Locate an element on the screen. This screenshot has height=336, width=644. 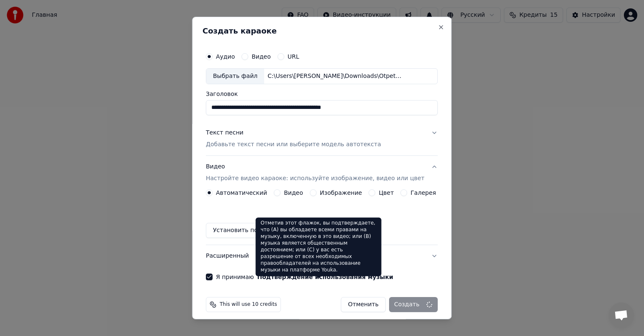
p: Настройте видео караоке: используйте изображение, видео или цвет is located at coordinates (315, 179).